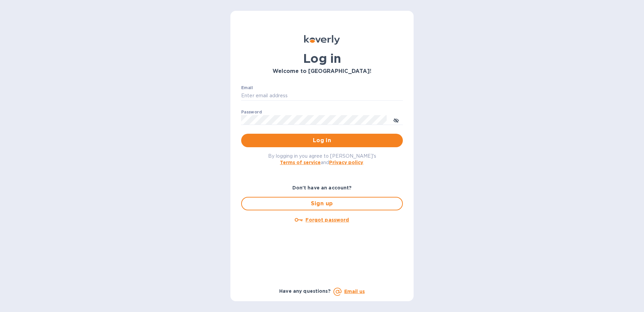  I want to click on a: Terms of service, so click(300, 162).